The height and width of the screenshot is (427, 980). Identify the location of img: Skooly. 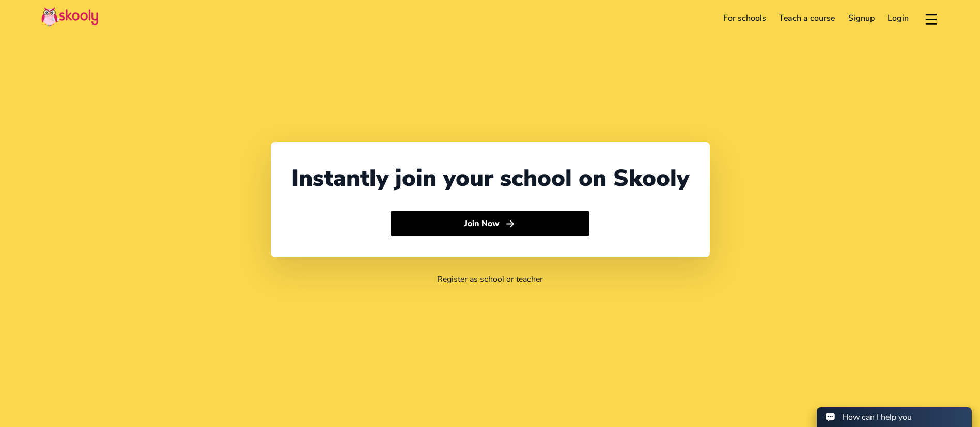
(70, 17).